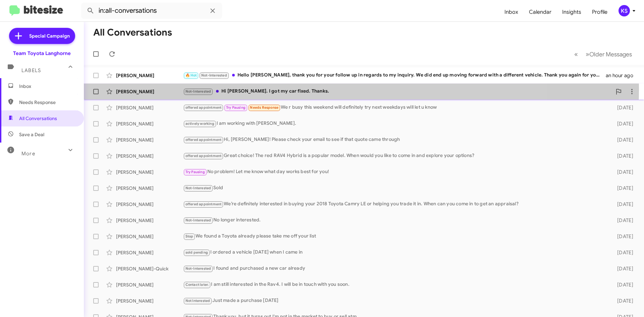 This screenshot has width=644, height=317. What do you see at coordinates (600, 12) in the screenshot?
I see `span: Profile` at bounding box center [600, 12].